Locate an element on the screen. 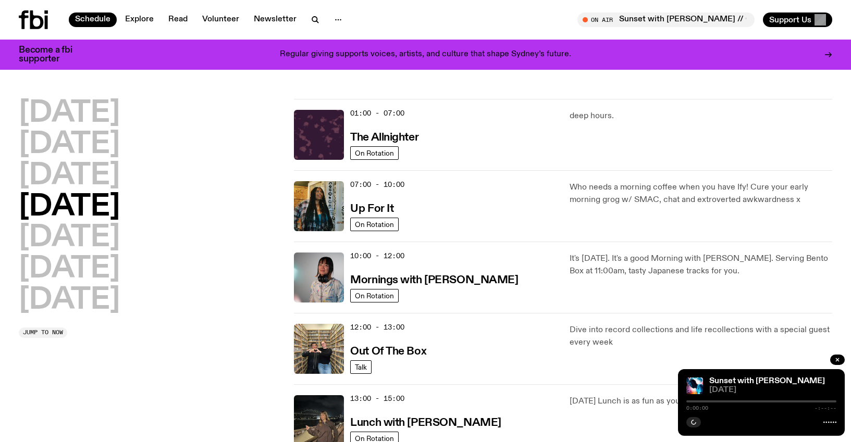 This screenshot has height=442, width=851. p: Who needs a morning coffee when you have Ify! Cure your early morning grog w/ SMAC, chat and extr... is located at coordinates (701, 194).